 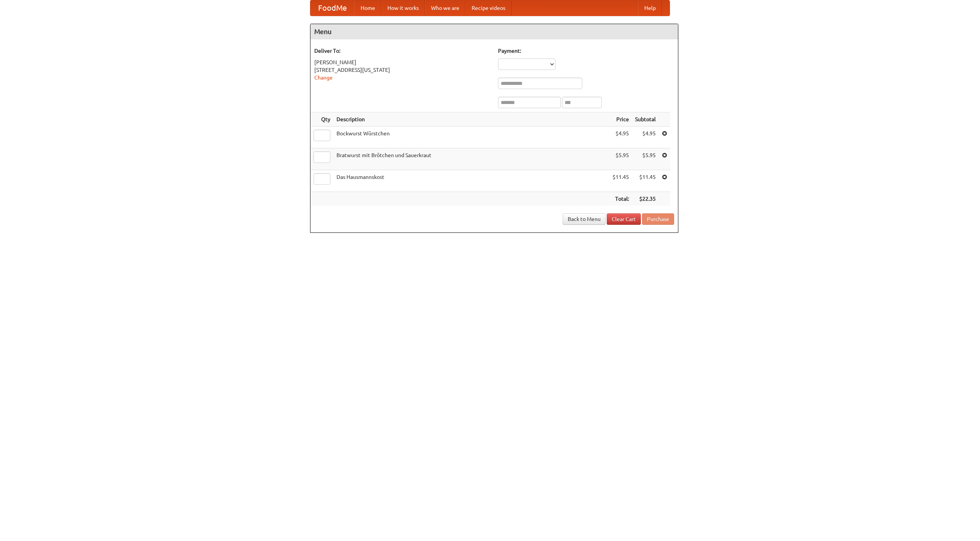 What do you see at coordinates (584, 219) in the screenshot?
I see `a: Back to Menu` at bounding box center [584, 219].